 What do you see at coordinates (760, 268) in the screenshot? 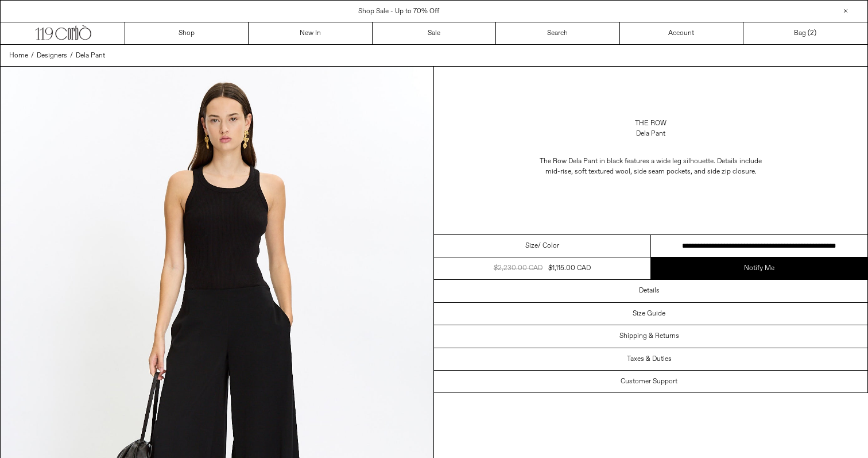
I see `a: Notify Me` at bounding box center [760, 268].